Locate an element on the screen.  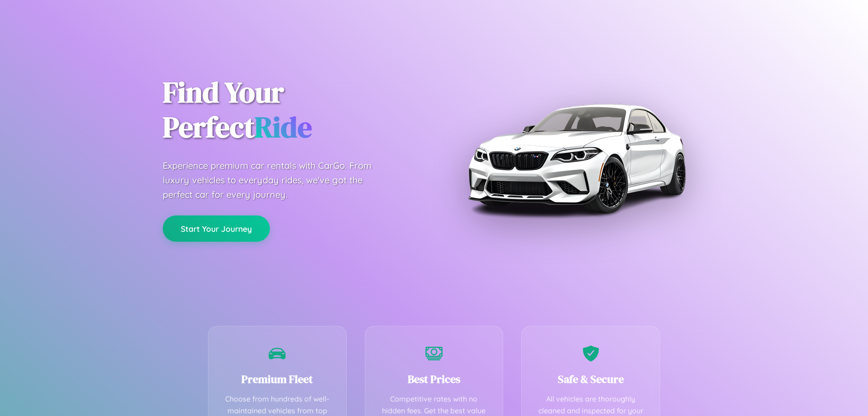
span: Ride is located at coordinates (283, 127).